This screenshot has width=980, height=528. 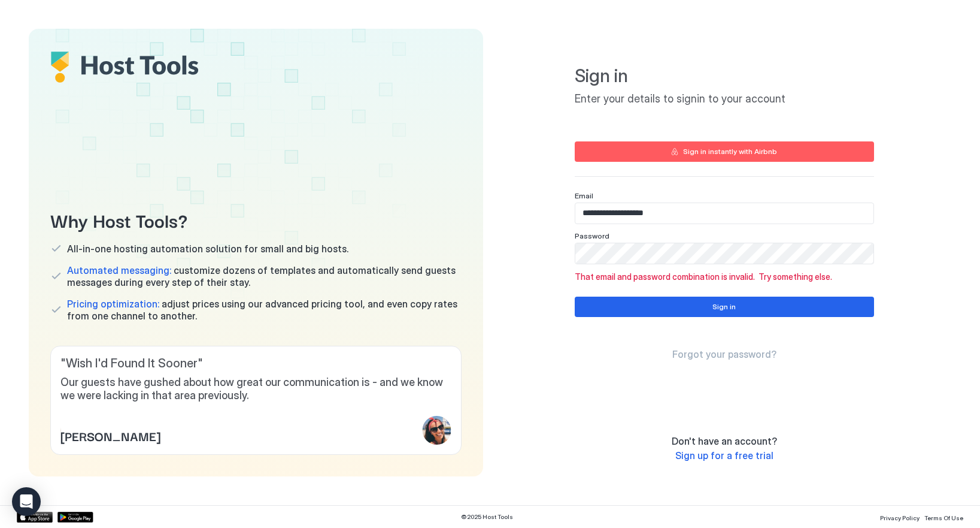 I want to click on a: Sign up for a free trial, so click(x=725, y=455).